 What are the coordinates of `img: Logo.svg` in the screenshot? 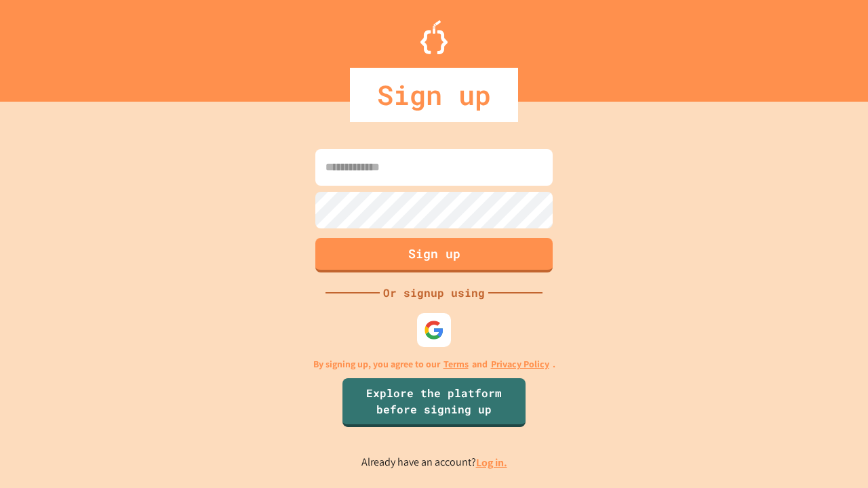 It's located at (434, 37).